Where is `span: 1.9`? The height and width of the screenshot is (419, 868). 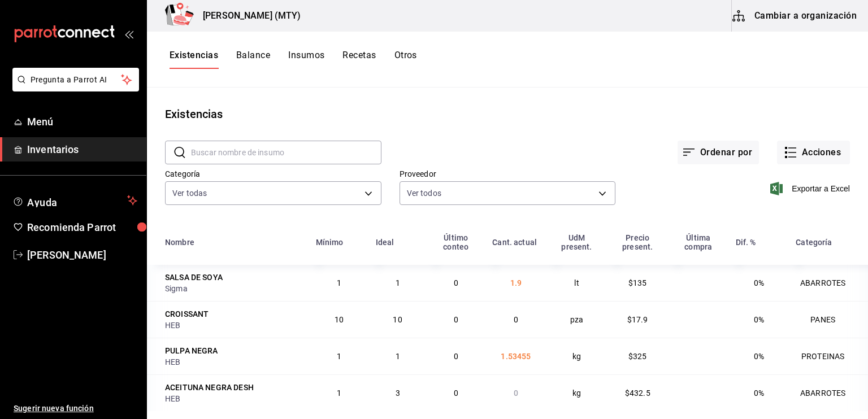
span: 1.9 is located at coordinates (516, 283).